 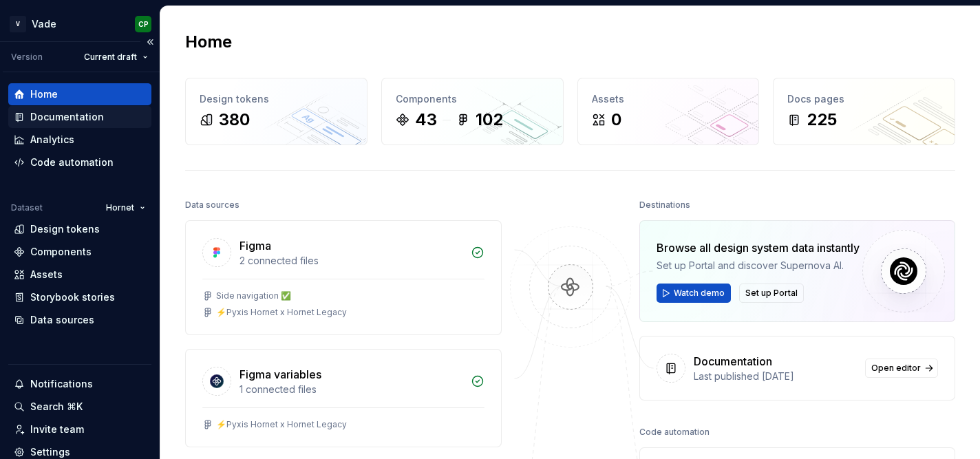 What do you see at coordinates (758, 248) in the screenshot?
I see `div: Browse all design system data instantly` at bounding box center [758, 248].